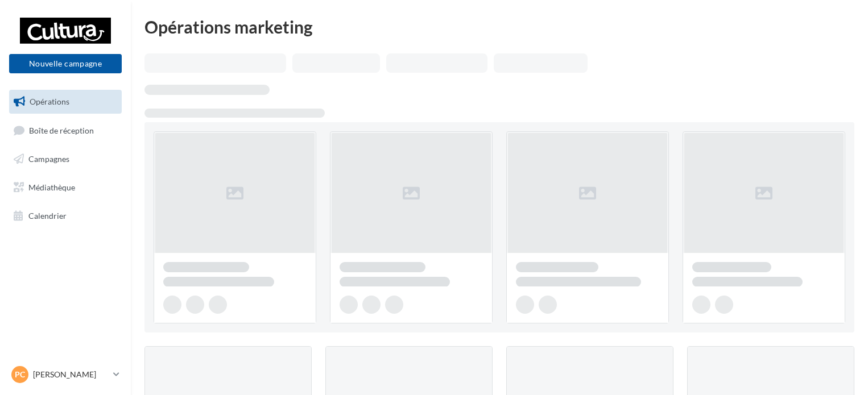 The height and width of the screenshot is (395, 868). What do you see at coordinates (65, 216) in the screenshot?
I see `a: Calendrier` at bounding box center [65, 216].